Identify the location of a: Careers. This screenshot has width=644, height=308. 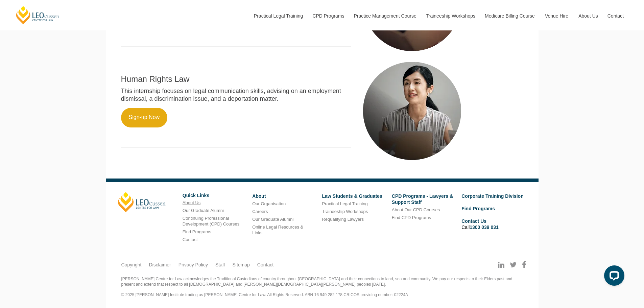
(260, 211).